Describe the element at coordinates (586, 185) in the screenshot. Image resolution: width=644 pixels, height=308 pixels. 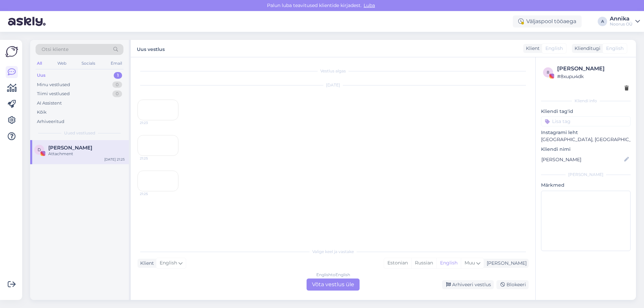
I see `p: Märkmed` at that location.